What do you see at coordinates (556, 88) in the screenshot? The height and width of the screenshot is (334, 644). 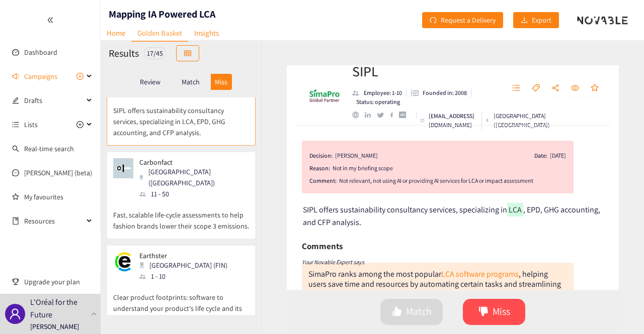 I see `span: share-alt` at bounding box center [556, 88].